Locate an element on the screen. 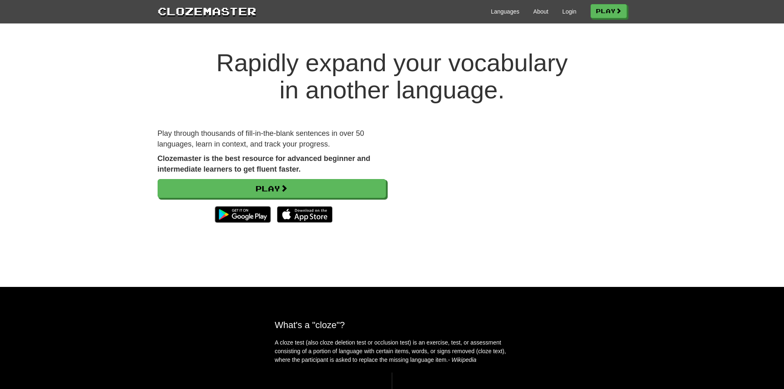  strong: Clozemaster is the best resource for advanced beginner and intermediate learners to get fluent fa... is located at coordinates (264, 164).